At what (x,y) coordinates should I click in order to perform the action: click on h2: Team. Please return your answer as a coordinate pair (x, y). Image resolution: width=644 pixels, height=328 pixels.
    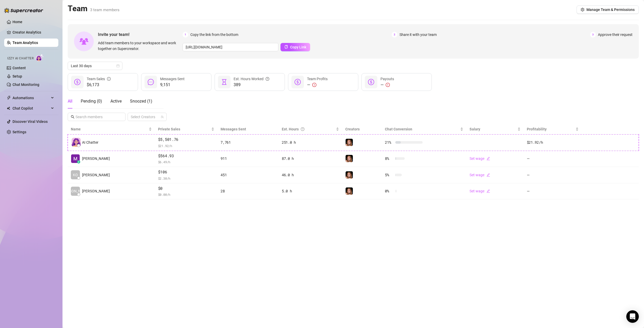
    Looking at the image, I should click on (94, 9).